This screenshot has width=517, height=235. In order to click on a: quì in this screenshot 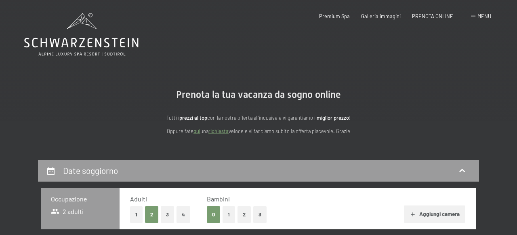, I will do `click(197, 131)`.